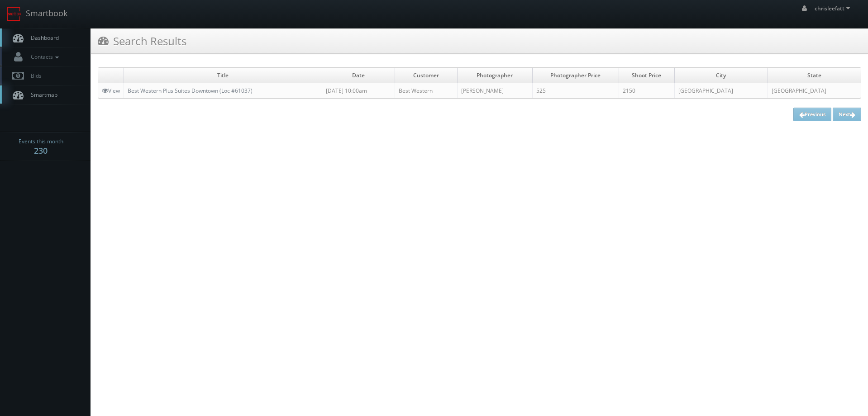 The image size is (868, 416). Describe the element at coordinates (834, 8) in the screenshot. I see `span: chrisleefatt` at that location.